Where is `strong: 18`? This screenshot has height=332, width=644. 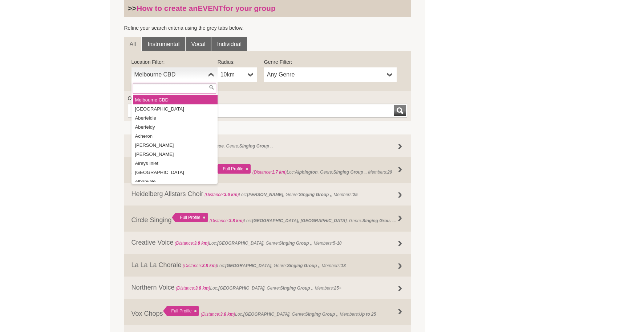
strong: 18 is located at coordinates (343, 266).